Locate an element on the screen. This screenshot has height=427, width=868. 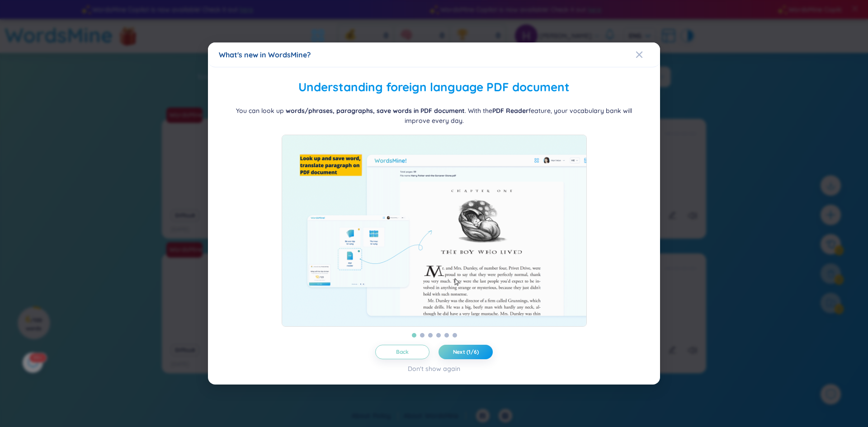
button: 2 is located at coordinates (422, 335).